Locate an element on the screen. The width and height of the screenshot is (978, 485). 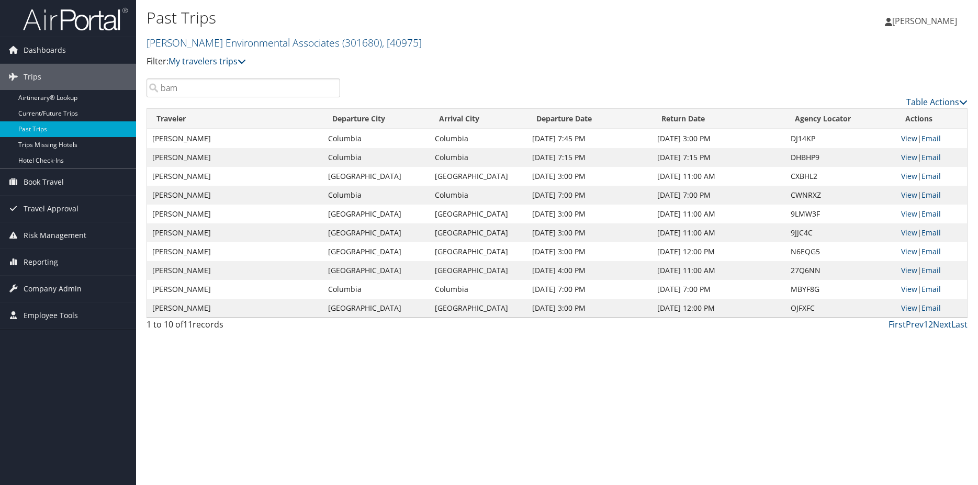
a: Next is located at coordinates (942, 325).